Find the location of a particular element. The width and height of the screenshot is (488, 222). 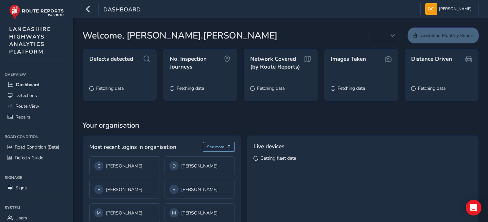

span: No. Inspection Journeys is located at coordinates (197, 63).